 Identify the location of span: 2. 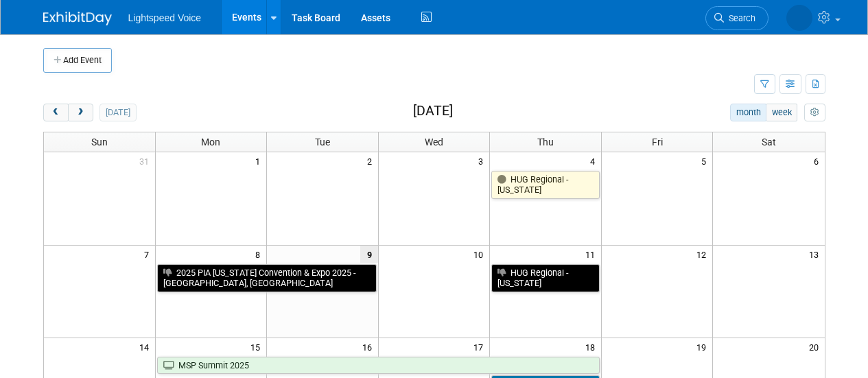
(372, 161).